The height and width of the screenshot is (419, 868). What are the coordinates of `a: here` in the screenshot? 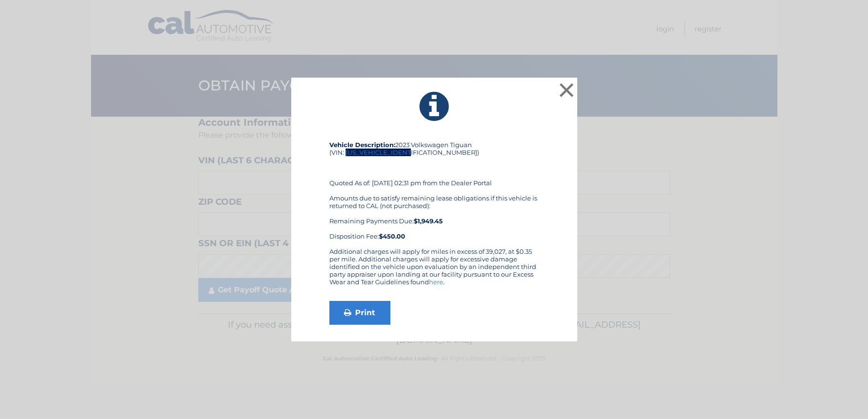 It's located at (436, 282).